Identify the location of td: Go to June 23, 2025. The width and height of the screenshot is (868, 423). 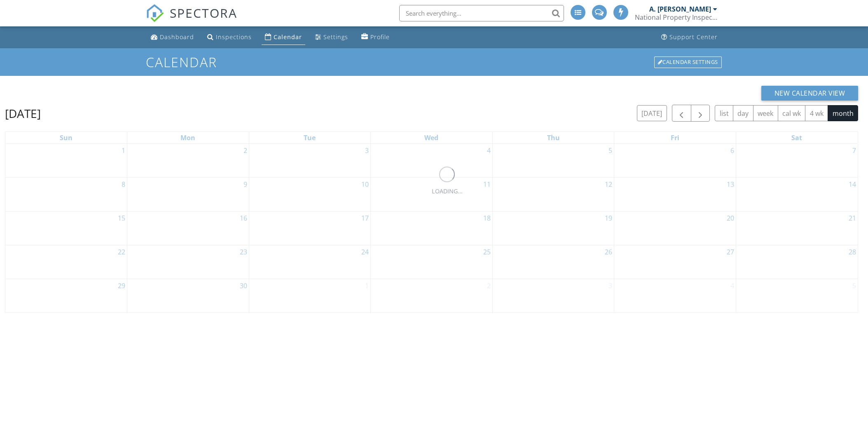
(188, 262).